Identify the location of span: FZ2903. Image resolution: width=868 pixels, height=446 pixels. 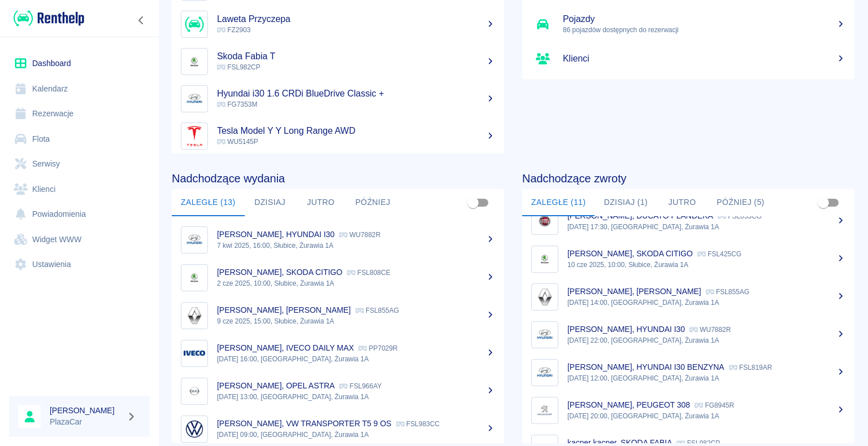
(234, 30).